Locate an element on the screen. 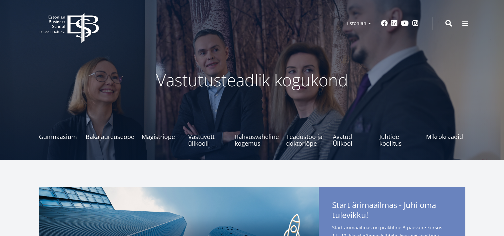 Image resolution: width=504 pixels, height=236 pixels. a: Rahvusvaheline kogemus is located at coordinates (257, 133).